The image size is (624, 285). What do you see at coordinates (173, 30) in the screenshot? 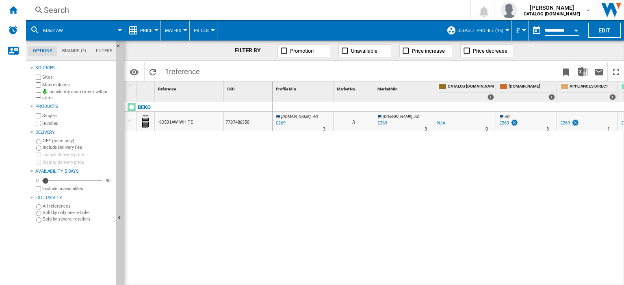
I see `span: Matrix` at bounding box center [173, 30].